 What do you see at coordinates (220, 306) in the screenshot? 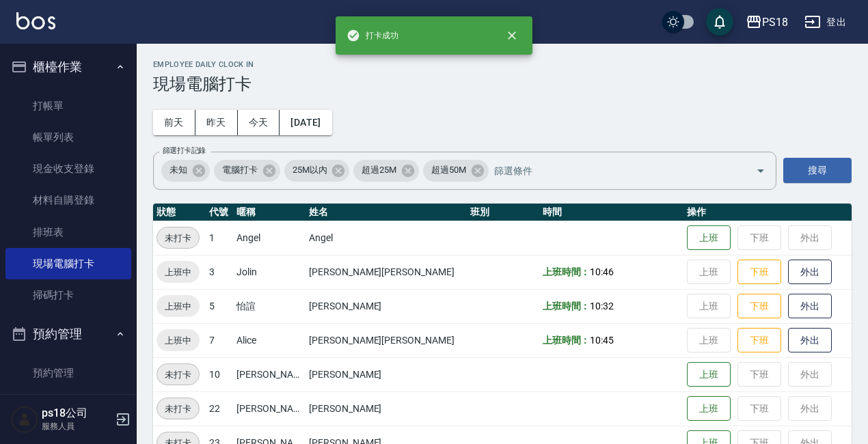
I see `td: 5` at bounding box center [220, 306].